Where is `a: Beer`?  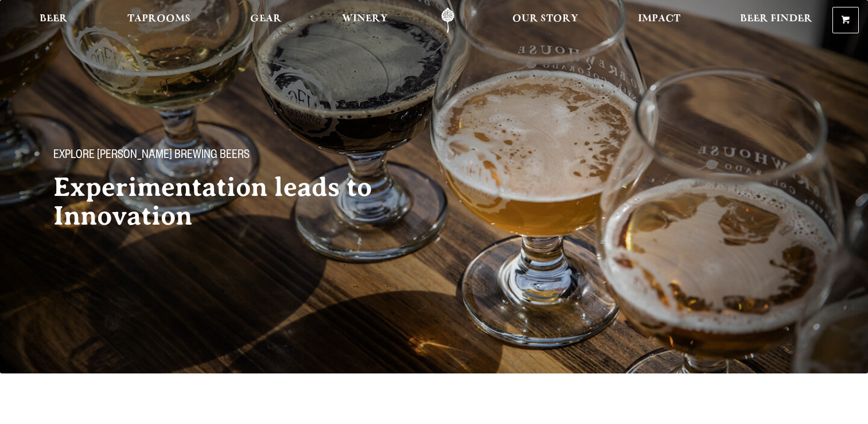 a: Beer is located at coordinates (53, 20).